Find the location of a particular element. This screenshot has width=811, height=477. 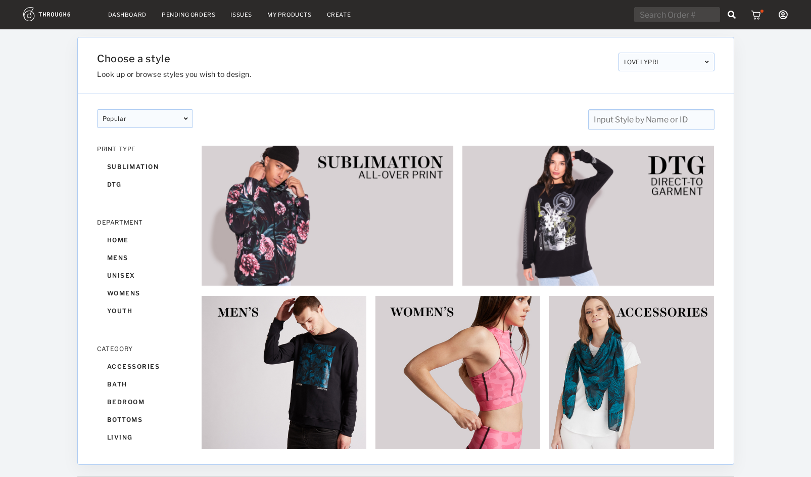

img: b885dc43-4427-4fb9-87dd-0f776fe79185.jpg is located at coordinates (458, 378).